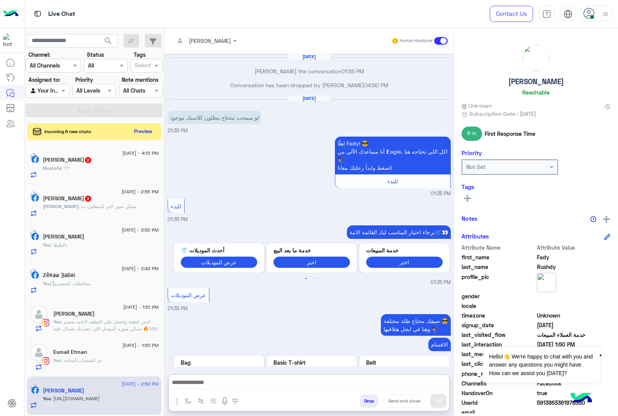 The height and width of the screenshot is (416, 618). What do you see at coordinates (10, 41) in the screenshot?
I see `img: 713415422032625` at bounding box center [10, 41].